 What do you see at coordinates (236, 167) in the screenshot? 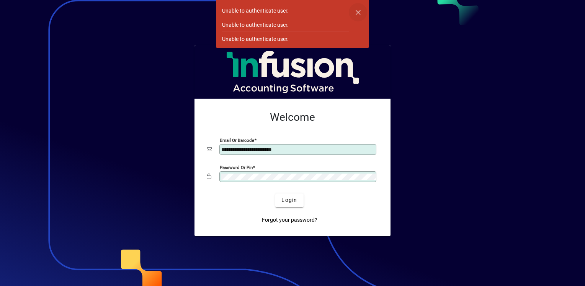
I see `mat-label: Password or Pin` at bounding box center [236, 167].